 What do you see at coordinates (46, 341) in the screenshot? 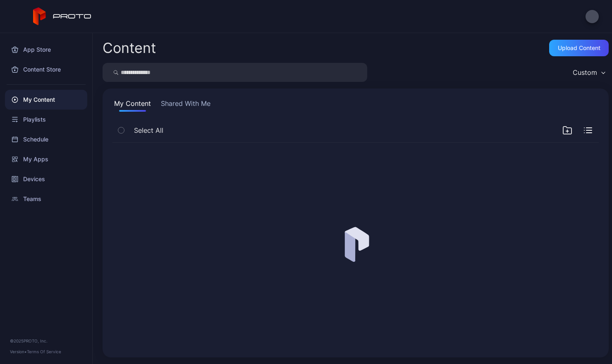
I see `div: © 2025 PROTO, Inc.` at bounding box center [46, 341].